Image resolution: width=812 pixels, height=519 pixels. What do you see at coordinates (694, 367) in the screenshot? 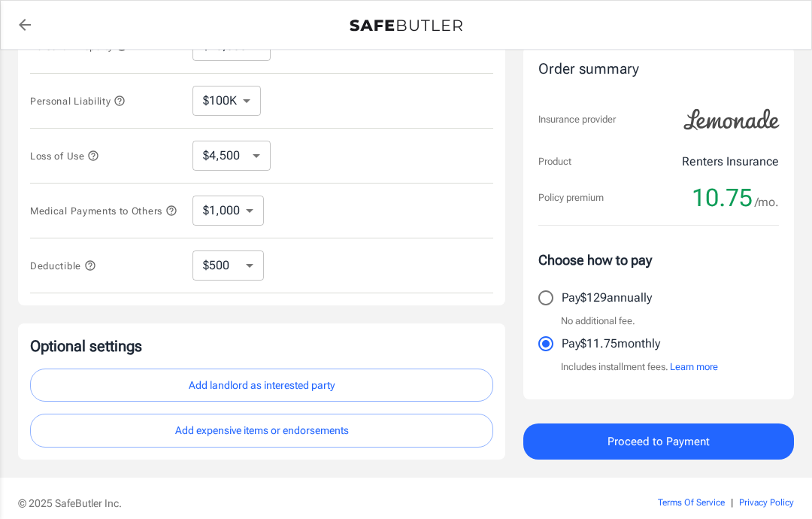
I see `button: Learn more` at bounding box center [694, 367].